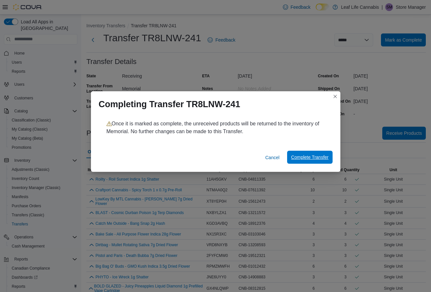 This screenshot has height=292, width=431. I want to click on button: Closes this modal window, so click(335, 96).